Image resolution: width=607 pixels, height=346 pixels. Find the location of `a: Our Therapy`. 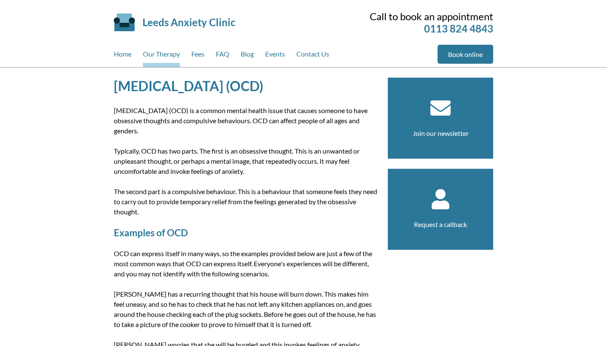

a: Our Therapy is located at coordinates (162, 56).